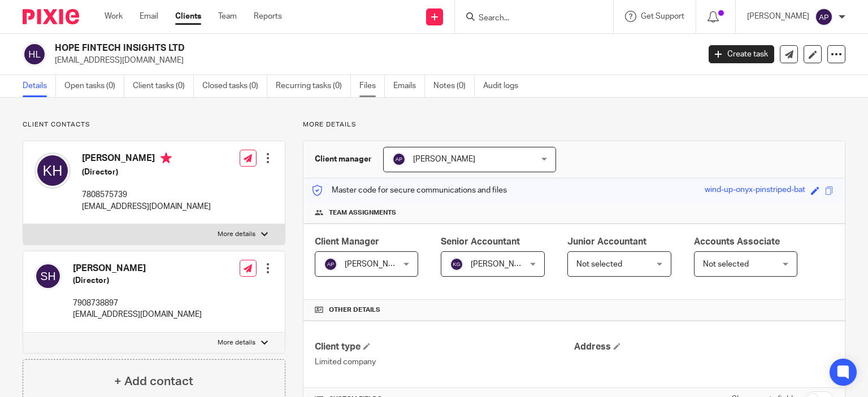  I want to click on a: Files, so click(372, 86).